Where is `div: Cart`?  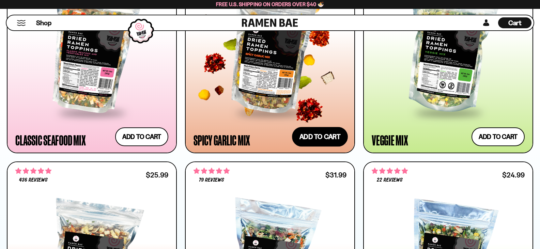 div: Cart is located at coordinates (515, 23).